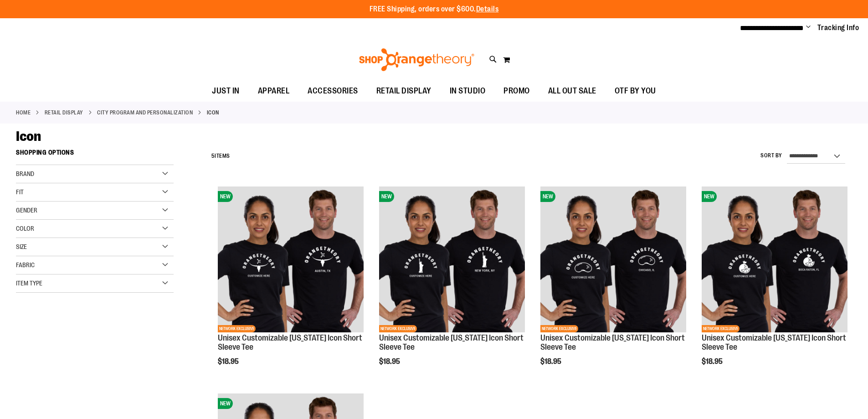 This screenshot has width=868, height=419. I want to click on a: RETAIL DISPLAY, so click(64, 112).